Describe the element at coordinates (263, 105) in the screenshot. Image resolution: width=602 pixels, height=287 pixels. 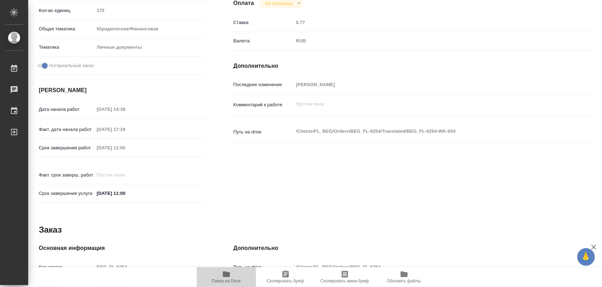
I see `p: Комментарий к работе` at that location.